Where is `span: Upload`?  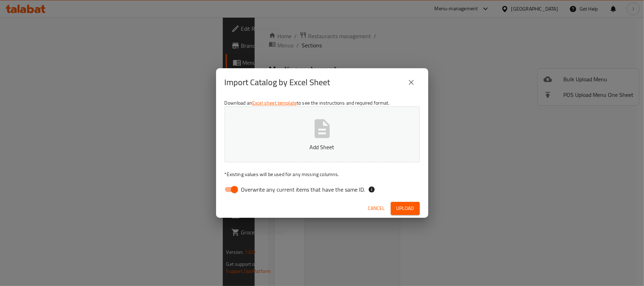
span: Upload is located at coordinates (405, 208).